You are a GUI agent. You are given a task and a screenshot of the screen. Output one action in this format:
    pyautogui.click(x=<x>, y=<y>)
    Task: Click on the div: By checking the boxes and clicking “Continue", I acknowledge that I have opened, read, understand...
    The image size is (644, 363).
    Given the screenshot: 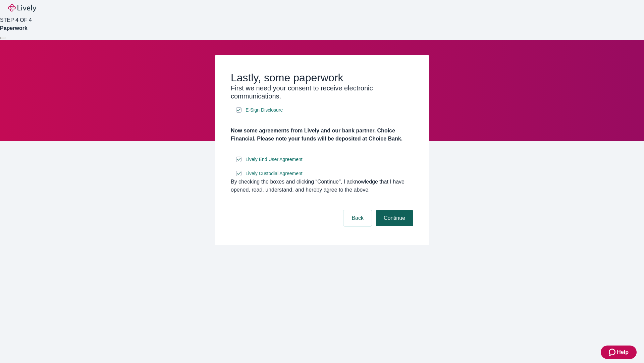 What is the action you would take?
    pyautogui.click(x=322, y=186)
    